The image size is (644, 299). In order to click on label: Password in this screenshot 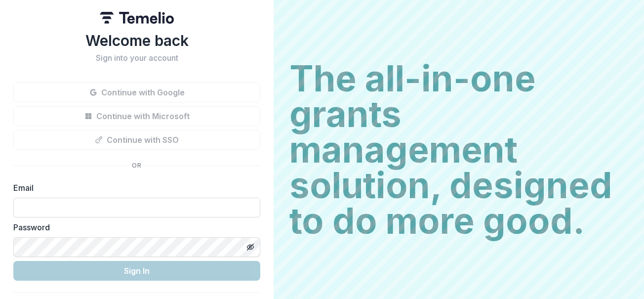, I will do `click(134, 227)`.